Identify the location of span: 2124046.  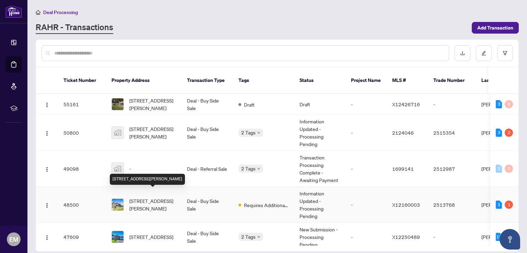
(403, 133).